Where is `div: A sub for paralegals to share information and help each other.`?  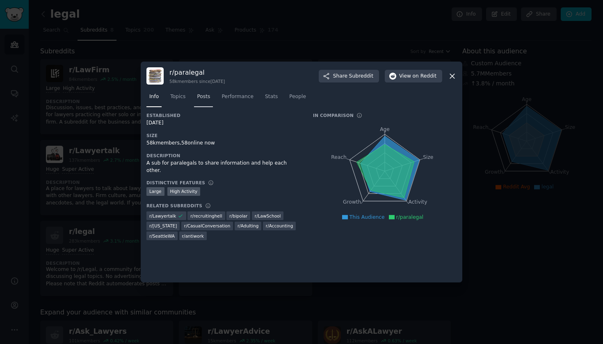 div: A sub for paralegals to share information and help each other. is located at coordinates (224, 167).